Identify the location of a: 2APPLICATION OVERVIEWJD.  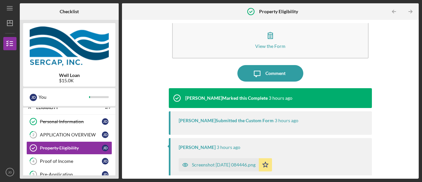
(69, 135).